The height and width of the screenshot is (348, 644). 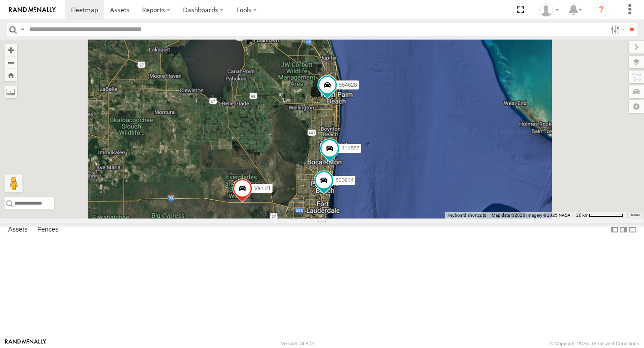 What do you see at coordinates (11, 49) in the screenshot?
I see `button: Zoom in` at bounding box center [11, 49].